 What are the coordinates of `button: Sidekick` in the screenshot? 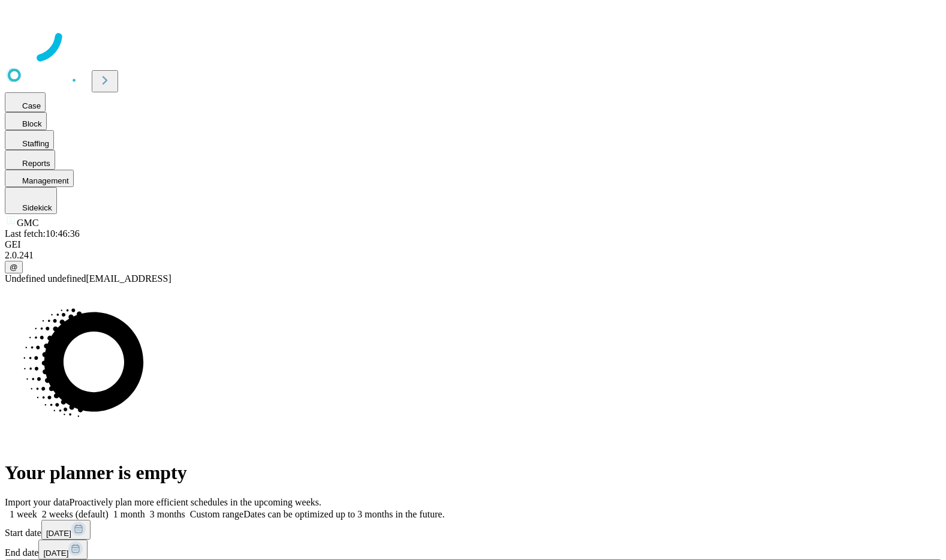 It's located at (31, 200).